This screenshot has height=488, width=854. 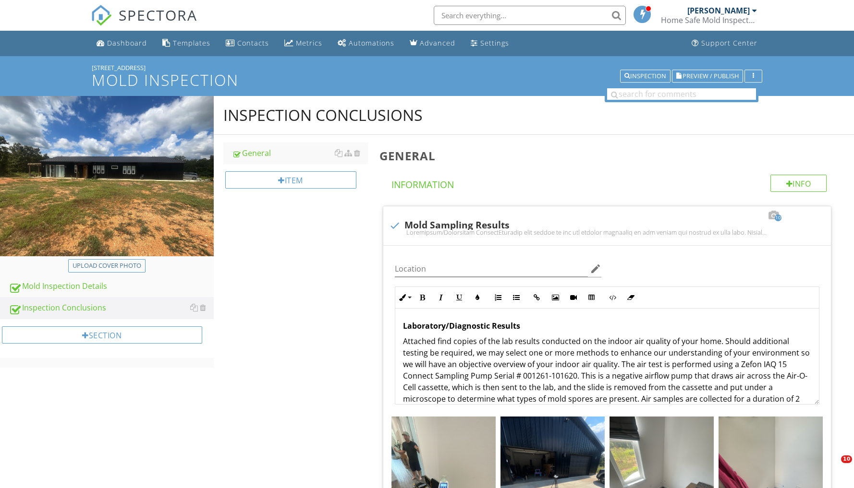 What do you see at coordinates (102, 335) in the screenshot?
I see `div: Section` at bounding box center [102, 335].